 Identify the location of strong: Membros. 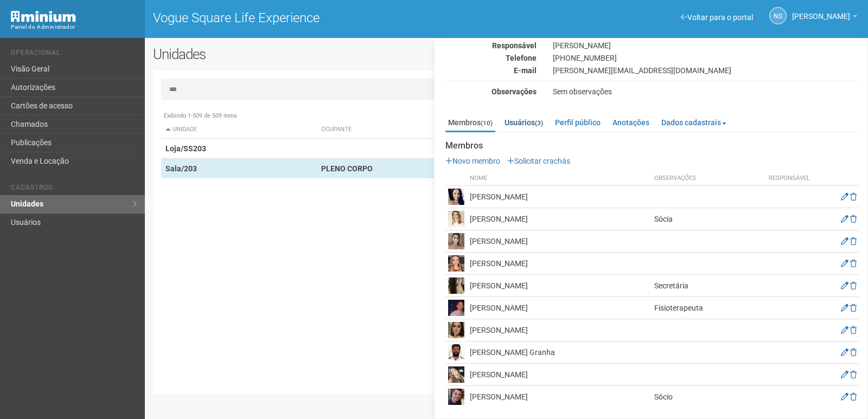
(652, 146).